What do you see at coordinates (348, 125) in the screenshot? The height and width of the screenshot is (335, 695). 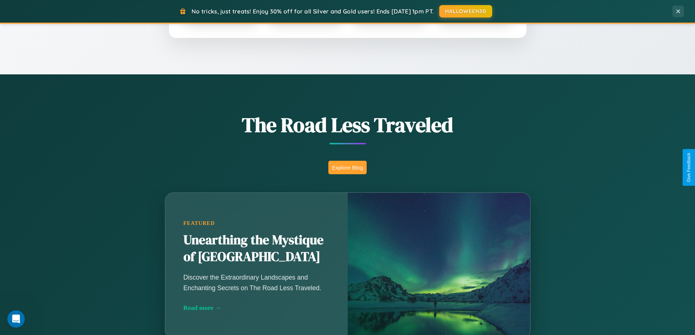 I see `h1: The Road Less Traveled` at bounding box center [348, 125].